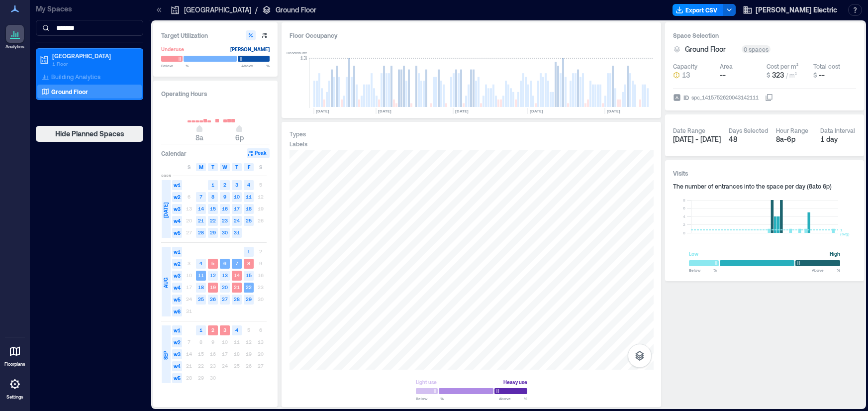 This screenshot has width=868, height=411. What do you see at coordinates (213, 299) in the screenshot?
I see `text: 26` at bounding box center [213, 299].